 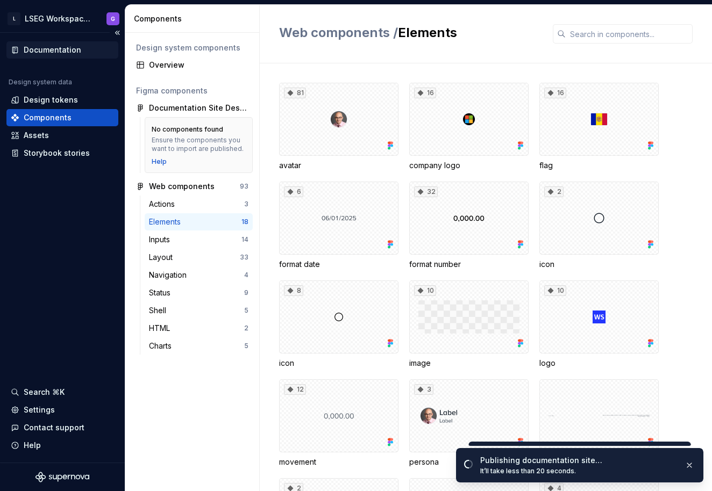 What do you see at coordinates (54, 428) in the screenshot?
I see `div: Contact support` at bounding box center [54, 428].